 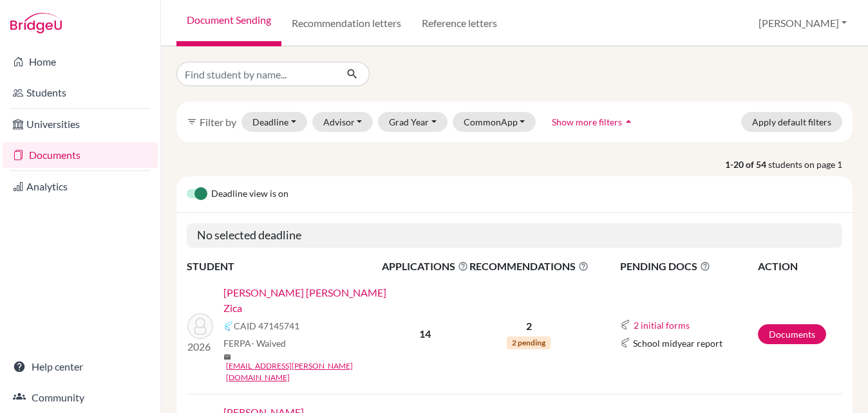 What do you see at coordinates (791, 122) in the screenshot?
I see `button: Apply default filters` at bounding box center [791, 122].